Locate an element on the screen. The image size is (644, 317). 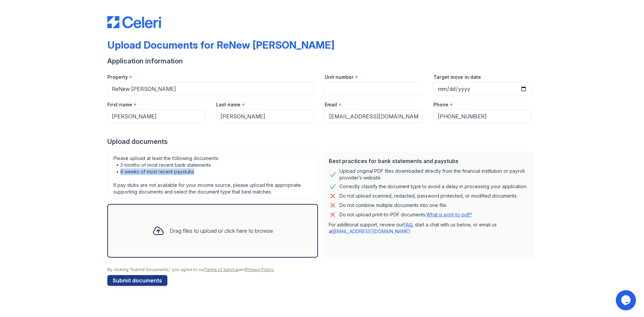
p: For additional support, review our , start a chat with us below, or email us at is located at coordinates (429, 228).